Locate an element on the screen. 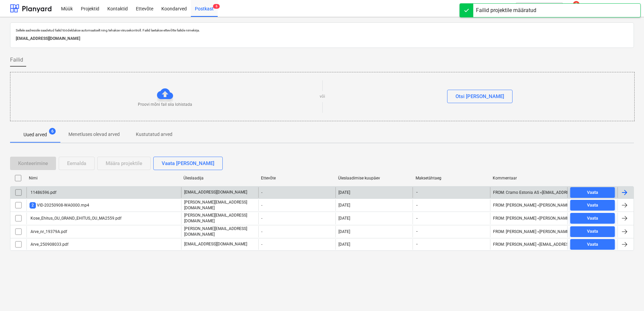  div: Failid projektile määratud is located at coordinates (505, 11).